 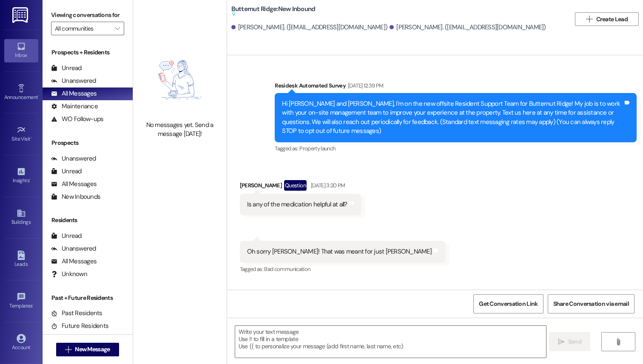 I want to click on a: Leads, so click(x=21, y=259).